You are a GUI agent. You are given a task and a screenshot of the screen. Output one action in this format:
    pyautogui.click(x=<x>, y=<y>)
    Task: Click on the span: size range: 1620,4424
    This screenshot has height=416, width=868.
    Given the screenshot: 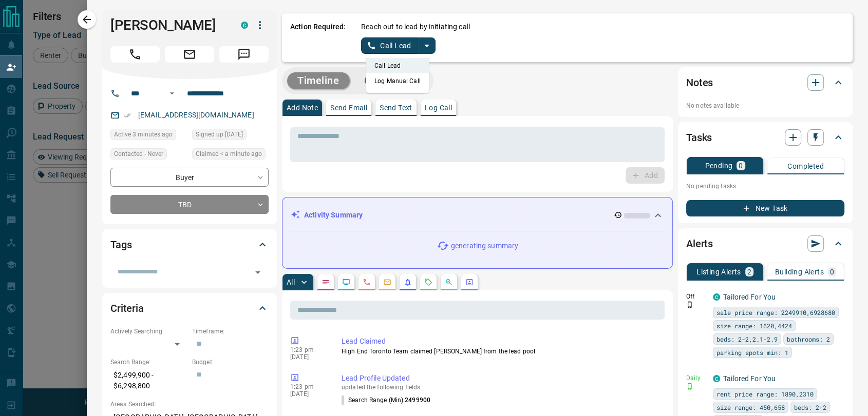 What is the action you would take?
    pyautogui.click(x=754, y=326)
    